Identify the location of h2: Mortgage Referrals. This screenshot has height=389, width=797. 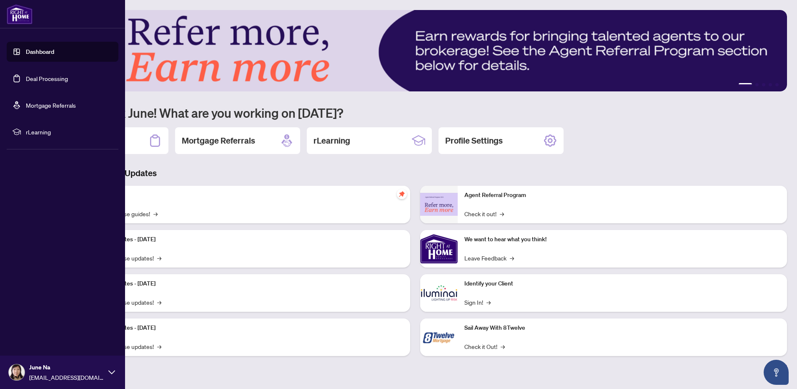
(218, 141).